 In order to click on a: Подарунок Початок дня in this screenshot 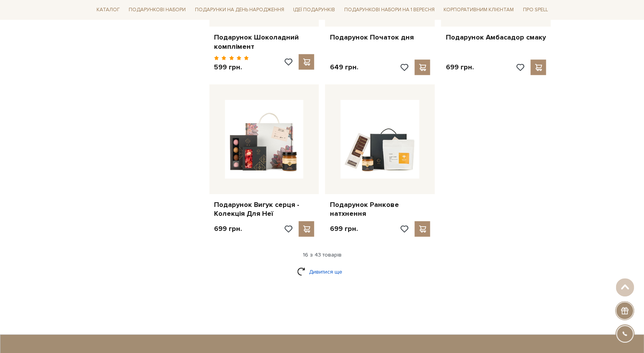, I will do `click(379, 37)`.